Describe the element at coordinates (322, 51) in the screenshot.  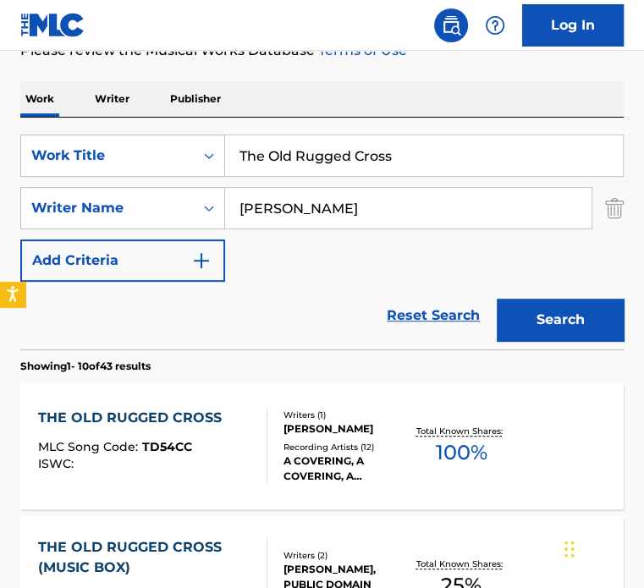
I see `p: Please review the Musical Works Database` at that location.